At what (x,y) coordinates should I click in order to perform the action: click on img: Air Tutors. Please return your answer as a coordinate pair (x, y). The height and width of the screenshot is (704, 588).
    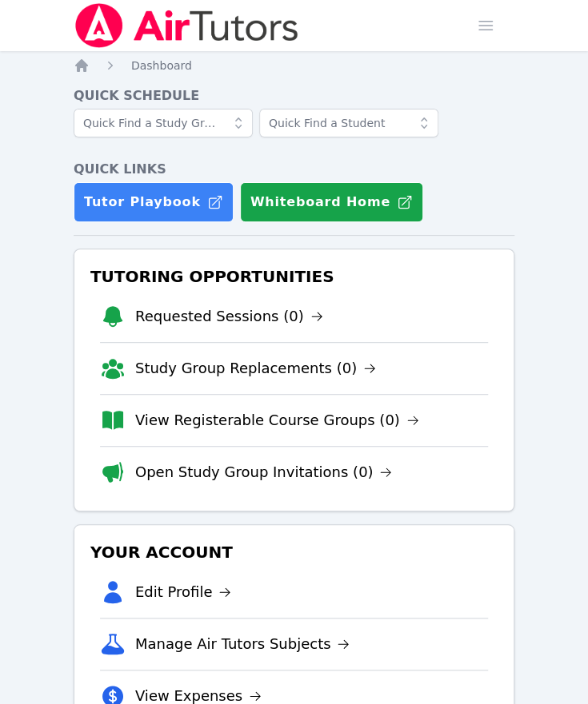
    Looking at the image, I should click on (187, 25).